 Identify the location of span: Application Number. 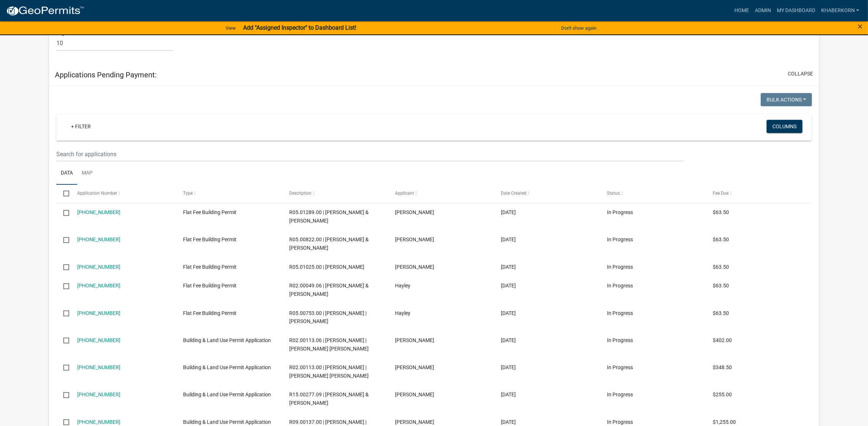
(97, 193).